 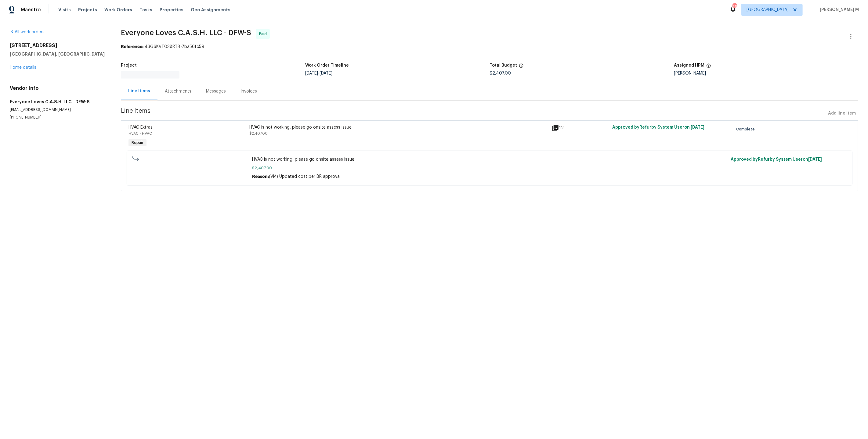 I want to click on span: Properties, so click(x=171, y=9).